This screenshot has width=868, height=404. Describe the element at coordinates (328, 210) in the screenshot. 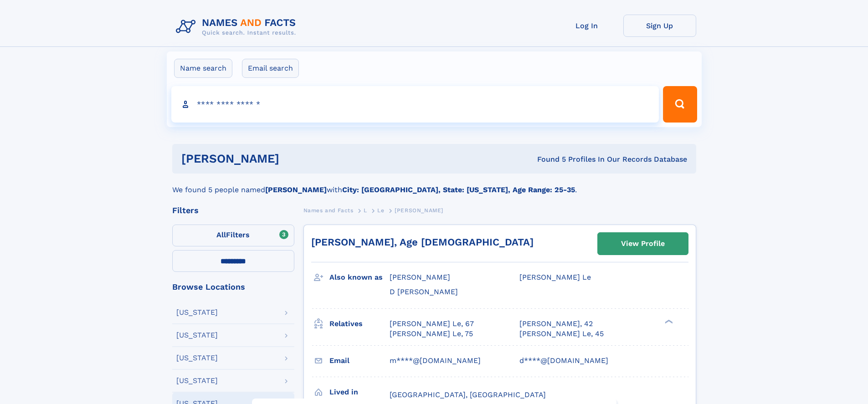

I see `a: Names and Facts` at that location.